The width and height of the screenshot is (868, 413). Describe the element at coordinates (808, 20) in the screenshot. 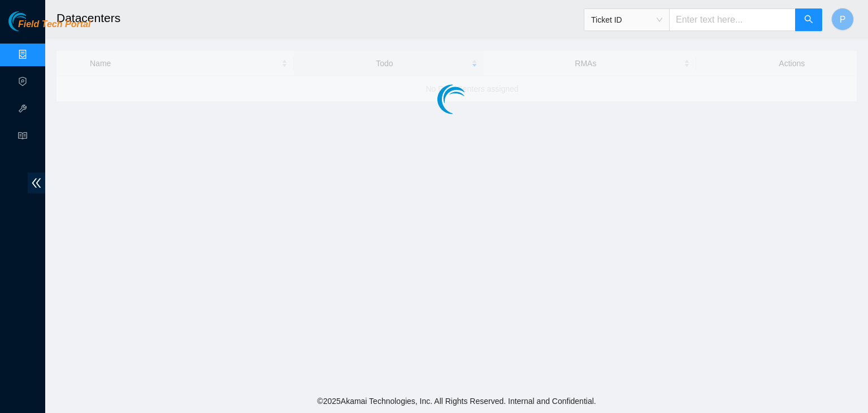

I see `span: search` at that location.